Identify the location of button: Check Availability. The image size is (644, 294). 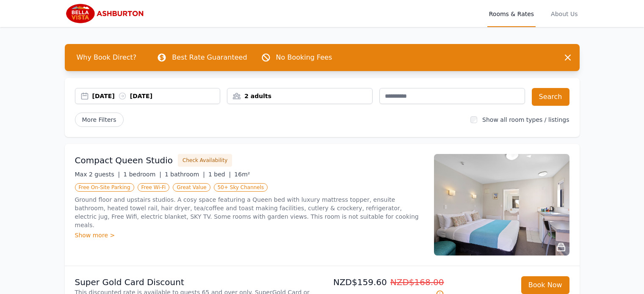
(205, 161).